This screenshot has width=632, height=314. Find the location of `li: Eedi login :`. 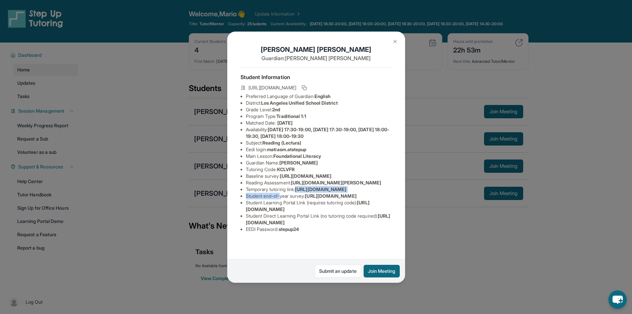

li: Eedi login : is located at coordinates (319, 149).